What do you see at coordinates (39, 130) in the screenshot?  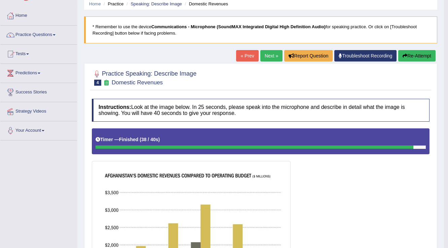 I see `a: Your Account` at bounding box center [39, 130].